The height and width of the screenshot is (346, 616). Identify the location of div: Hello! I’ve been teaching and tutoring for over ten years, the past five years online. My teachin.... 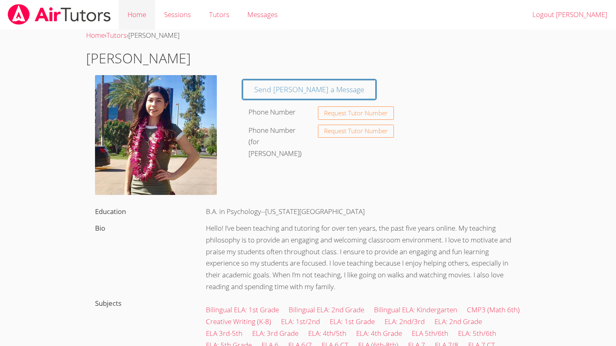
(363, 258).